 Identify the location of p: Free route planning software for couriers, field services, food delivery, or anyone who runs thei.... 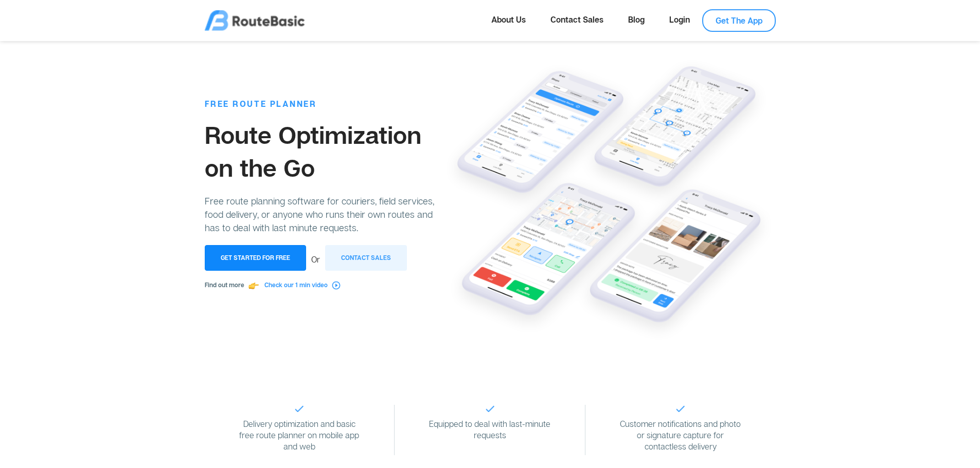
(324, 214).